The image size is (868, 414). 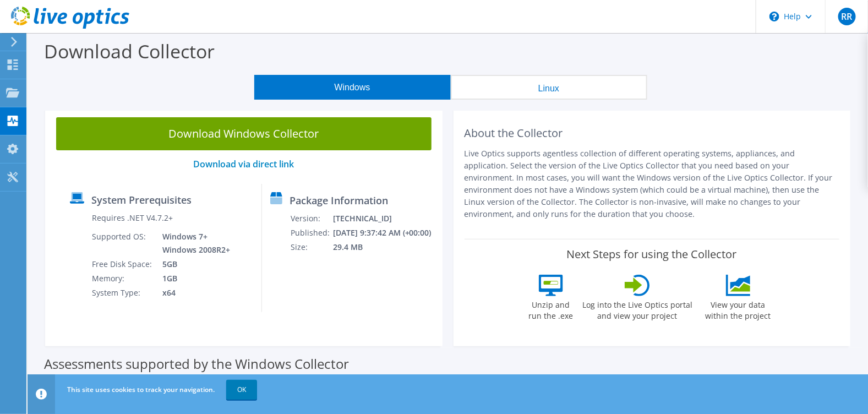 What do you see at coordinates (775, 16) in the screenshot?
I see `svg: \n` at bounding box center [775, 16].